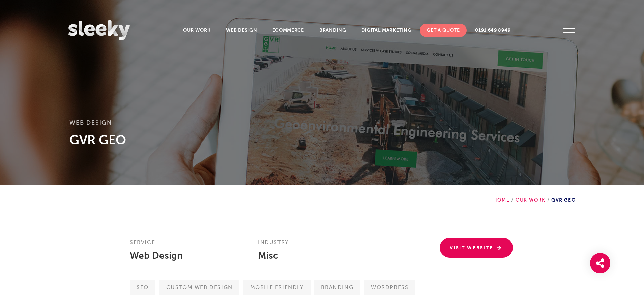 Image resolution: width=644 pixels, height=307 pixels. I want to click on span: Mobile friendly, so click(277, 287).